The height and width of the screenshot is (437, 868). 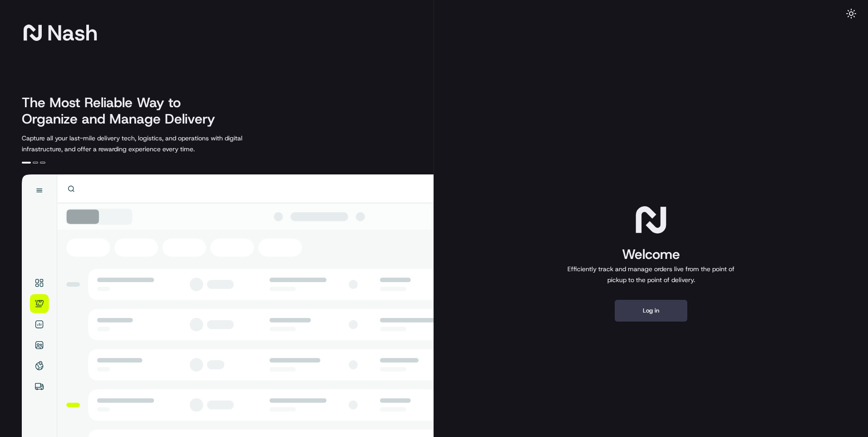 What do you see at coordinates (72, 33) in the screenshot?
I see `span: Nash` at bounding box center [72, 33].